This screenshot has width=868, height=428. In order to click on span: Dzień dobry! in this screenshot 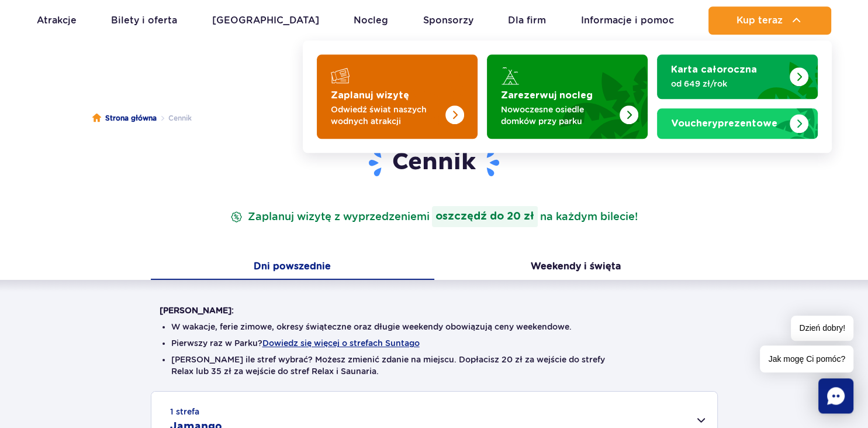, I will do `click(822, 328)`.